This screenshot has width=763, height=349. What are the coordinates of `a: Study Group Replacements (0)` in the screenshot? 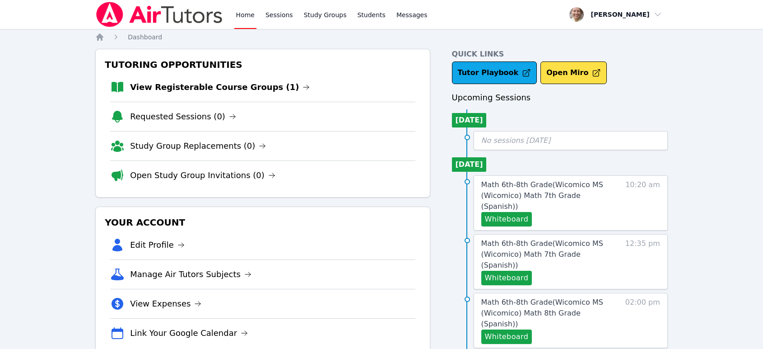 It's located at (198, 146).